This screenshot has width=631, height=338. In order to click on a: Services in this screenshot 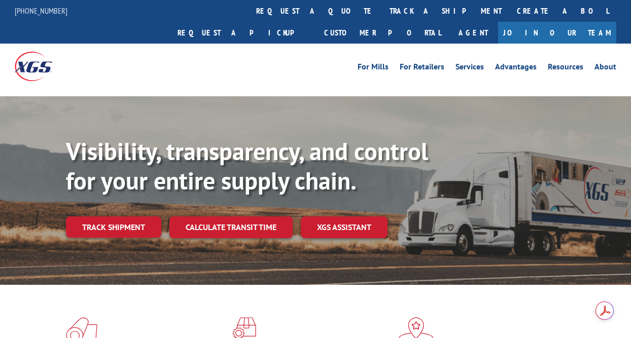, I will do `click(470, 68)`.